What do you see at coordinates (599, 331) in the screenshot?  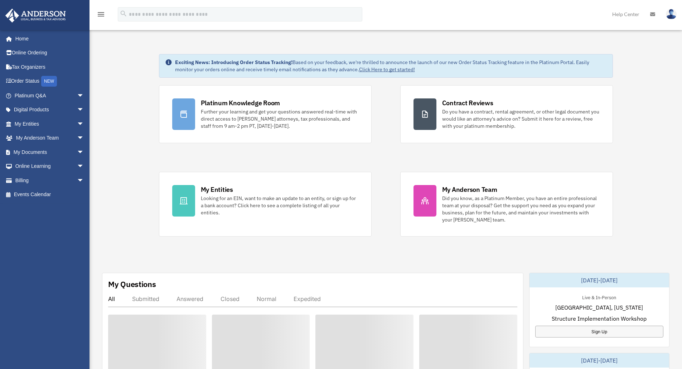 I see `div: Sign Up` at bounding box center [599, 331].